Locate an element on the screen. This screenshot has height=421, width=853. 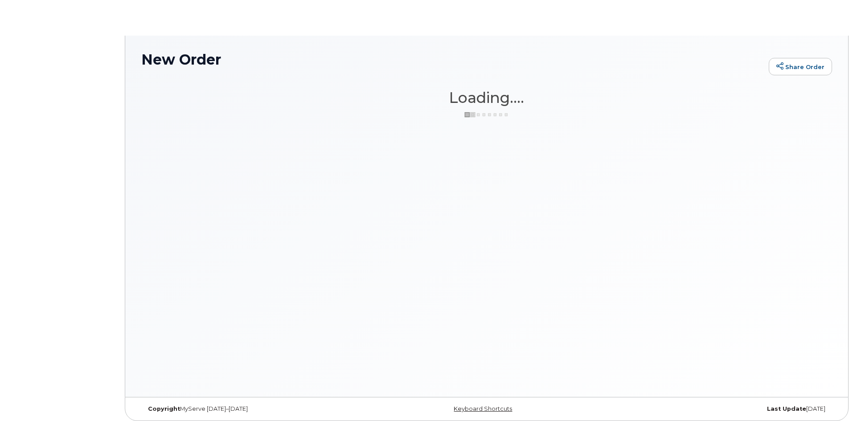
img: ajax-loader-3a6953c30dc77f0bf724df975f13086db4f4c1262e45940f03d1251963f1bf2e.gif is located at coordinates (486, 114).